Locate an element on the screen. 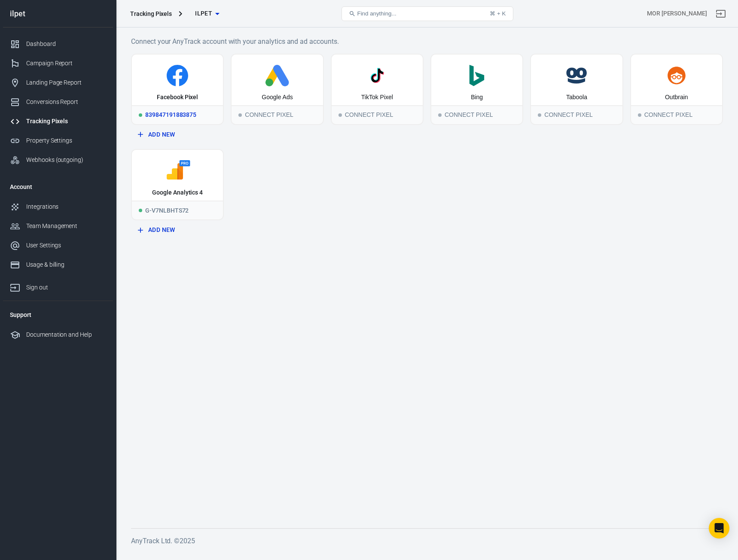 The image size is (738, 560). a: Google Analytics 4RunningG-V7NLBHTS72 is located at coordinates (178, 184).